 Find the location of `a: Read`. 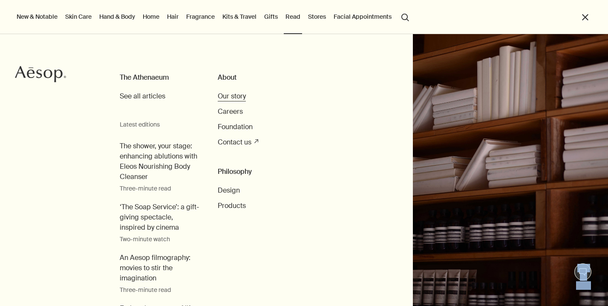

a: Read is located at coordinates (293, 17).